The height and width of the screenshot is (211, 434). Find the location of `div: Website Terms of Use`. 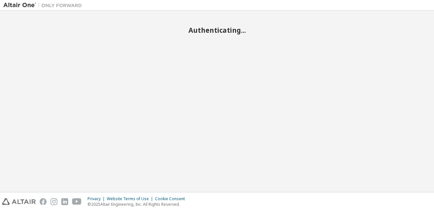

div: Website Terms of Use is located at coordinates (131, 199).